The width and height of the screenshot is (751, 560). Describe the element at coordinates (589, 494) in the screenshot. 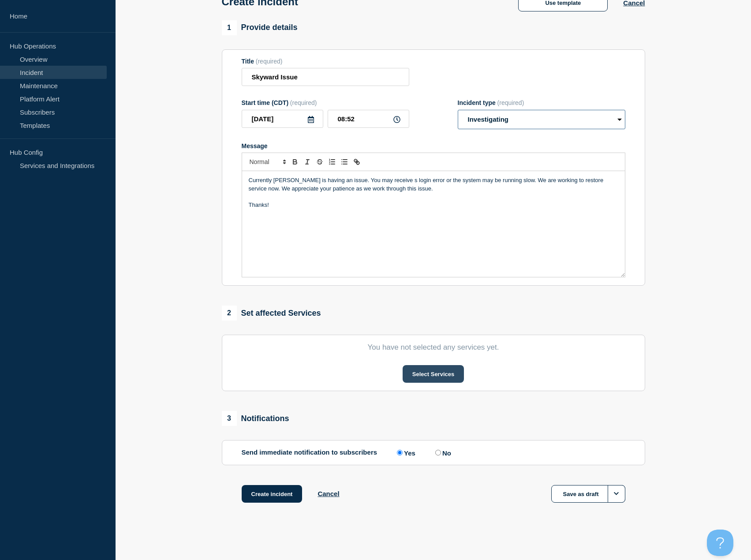

I see `button: Save as draft` at that location.